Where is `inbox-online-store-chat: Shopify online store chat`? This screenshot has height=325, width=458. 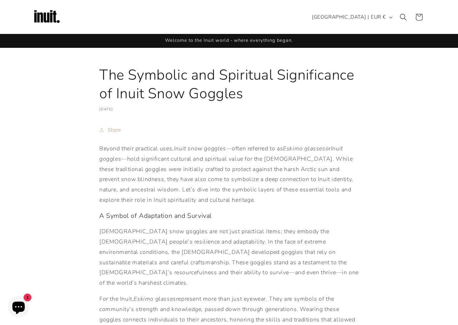
inbox-online-store-chat: Shopify online store chat is located at coordinates (19, 308).